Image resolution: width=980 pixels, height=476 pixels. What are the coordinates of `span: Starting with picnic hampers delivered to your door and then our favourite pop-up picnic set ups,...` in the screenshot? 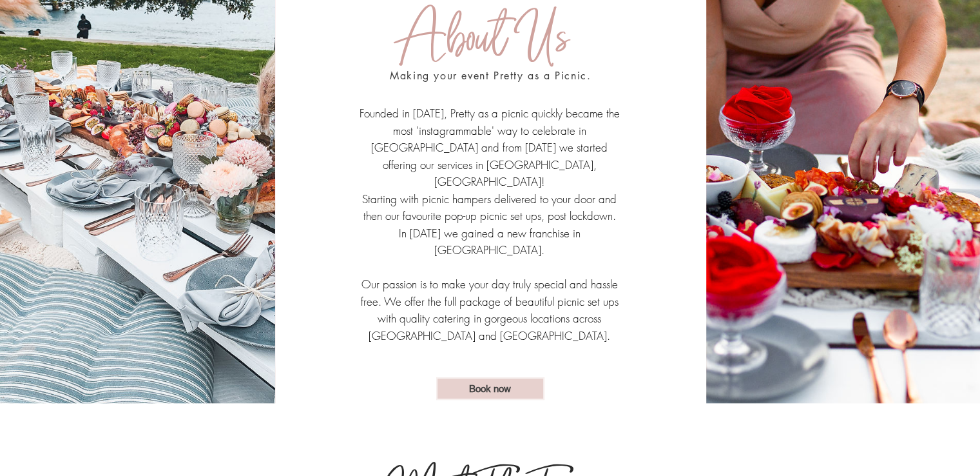 It's located at (489, 208).